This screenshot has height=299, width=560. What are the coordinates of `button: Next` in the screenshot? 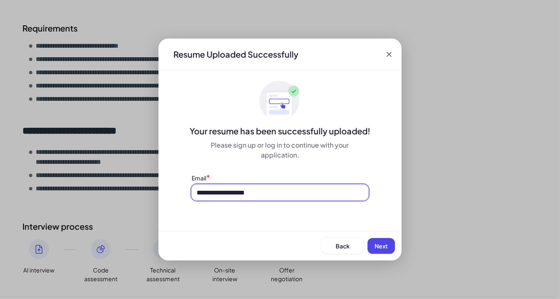 It's located at (381, 246).